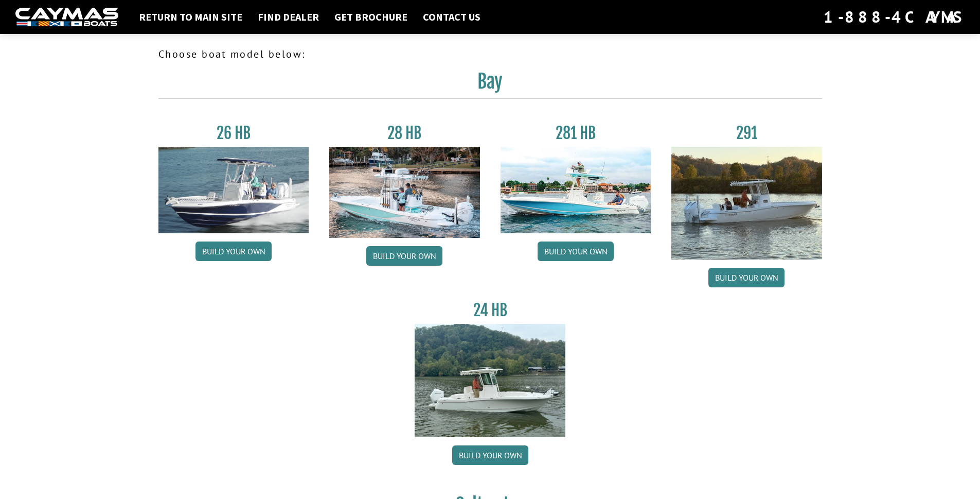  What do you see at coordinates (490, 380) in the screenshot?
I see `img: 24_HB_thumbnail.jpg` at bounding box center [490, 380].